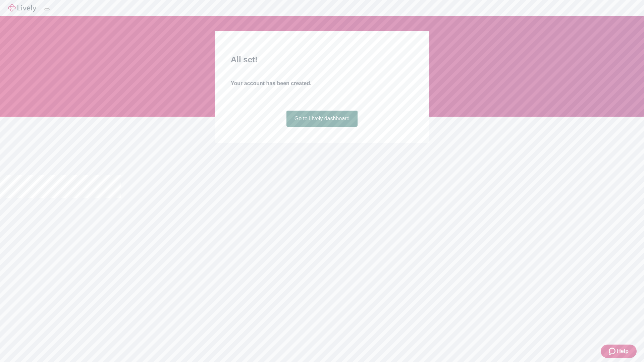  What do you see at coordinates (613, 351) in the screenshot?
I see `svg: Zendesk support icon` at bounding box center [613, 351].